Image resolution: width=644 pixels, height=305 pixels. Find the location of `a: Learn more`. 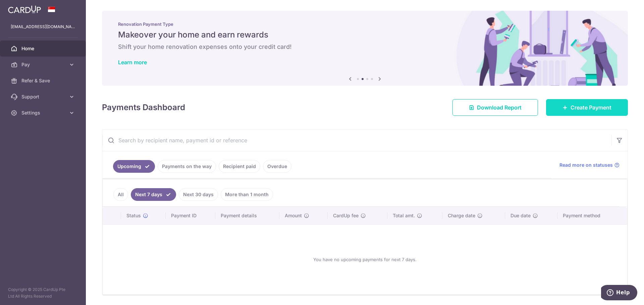

a: Learn more is located at coordinates (132, 62).